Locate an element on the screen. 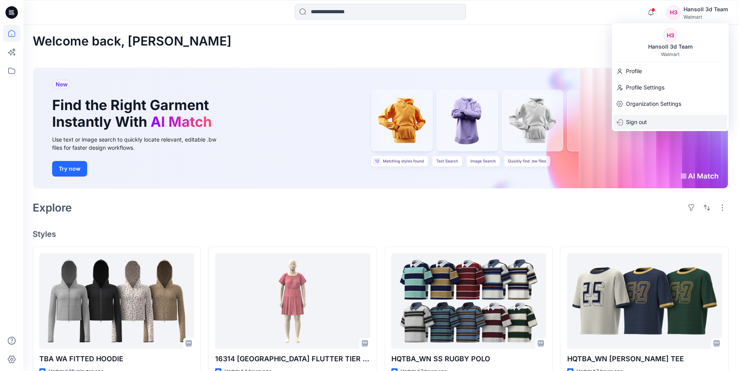 The image size is (738, 371). a: HQTBA_WN SS RUGBY POLO is located at coordinates (469, 301).